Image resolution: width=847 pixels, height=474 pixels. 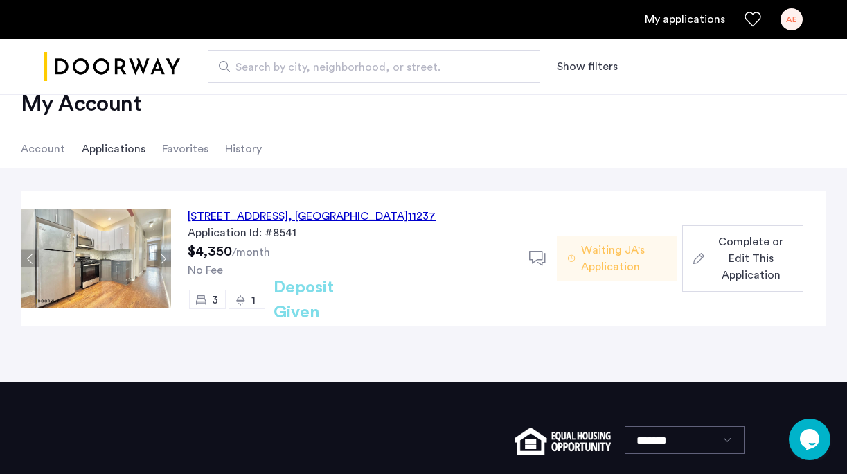 I want to click on li: History, so click(x=243, y=149).